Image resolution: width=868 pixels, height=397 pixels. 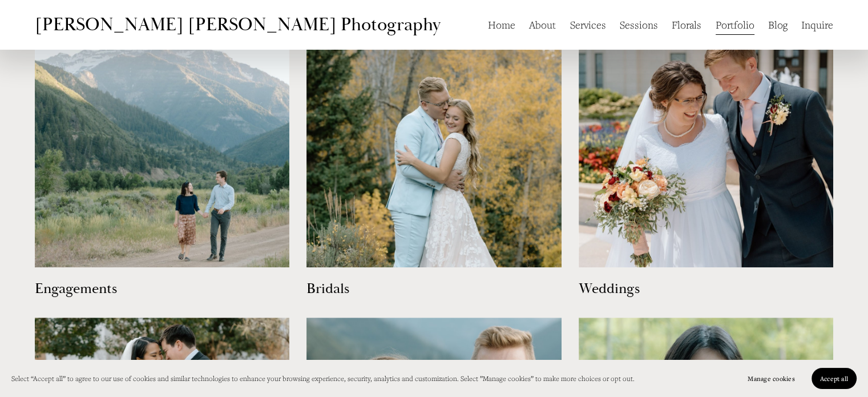 I want to click on a: Portfolio, so click(x=735, y=24).